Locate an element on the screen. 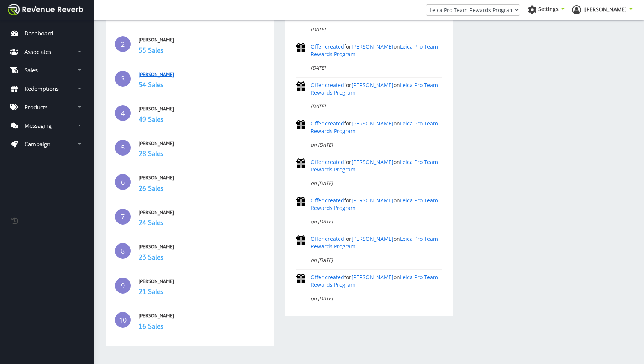 The width and height of the screenshot is (644, 364). p: Associates is located at coordinates (38, 52).